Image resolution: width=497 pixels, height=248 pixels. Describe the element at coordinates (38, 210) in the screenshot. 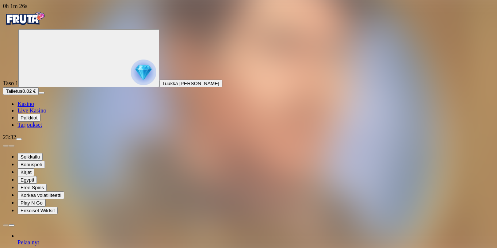

I see `span: Erikoiset Wildsit` at that location.